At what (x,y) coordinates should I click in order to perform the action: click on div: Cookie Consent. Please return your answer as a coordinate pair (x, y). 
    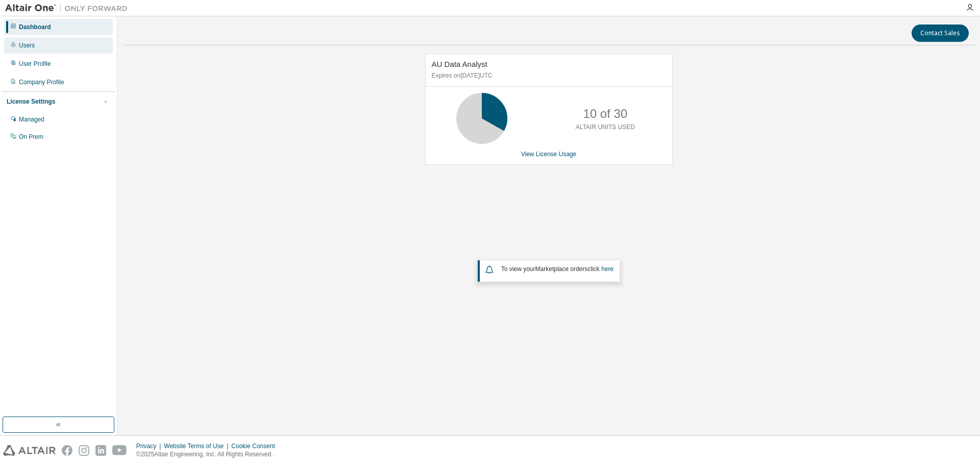
    Looking at the image, I should click on (255, 446).